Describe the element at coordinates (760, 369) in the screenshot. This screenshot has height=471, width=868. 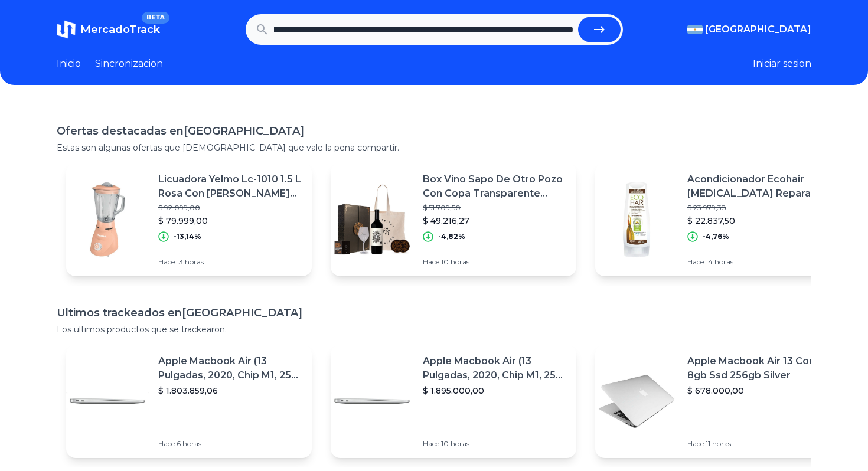
I see `p: Apple Macbook Air 13 Core I5 8gb Ssd 256gb Silver` at that location.